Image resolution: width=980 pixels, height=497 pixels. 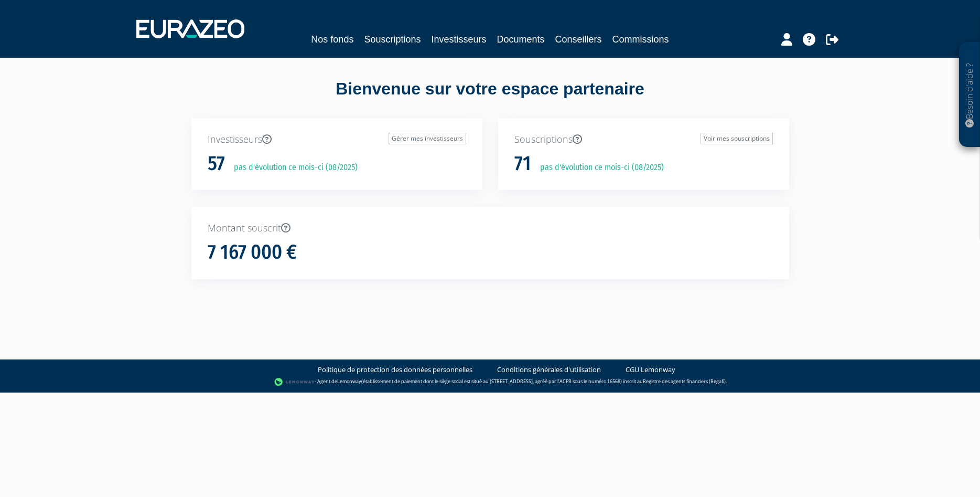 What do you see at coordinates (549, 369) in the screenshot?
I see `a: Conditions générales d'utilisation` at bounding box center [549, 369].